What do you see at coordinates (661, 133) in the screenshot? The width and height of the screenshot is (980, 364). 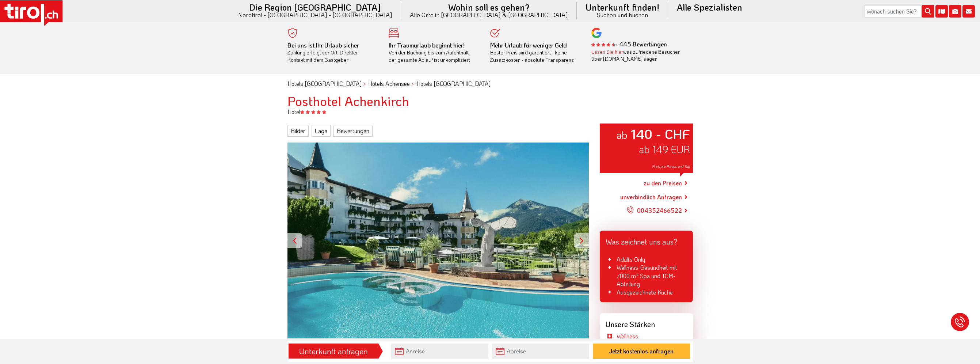 I see `strong: 140 - CHF` at bounding box center [661, 133].